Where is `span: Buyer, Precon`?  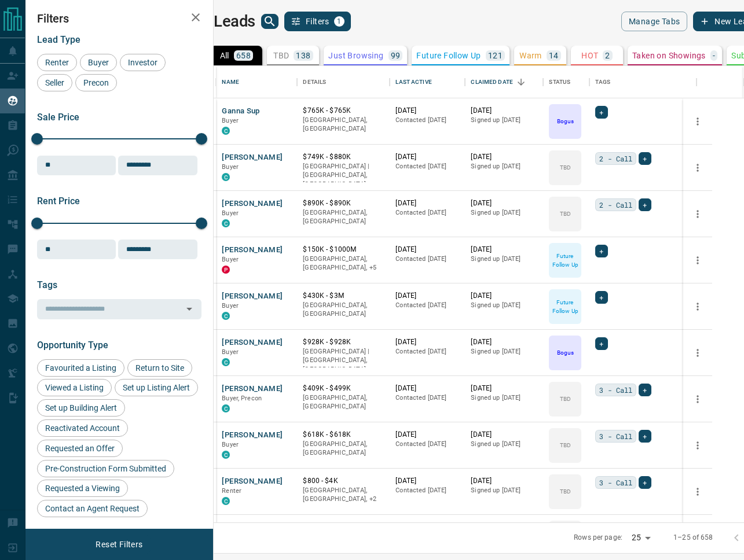
span: Buyer, Precon is located at coordinates (242, 398).